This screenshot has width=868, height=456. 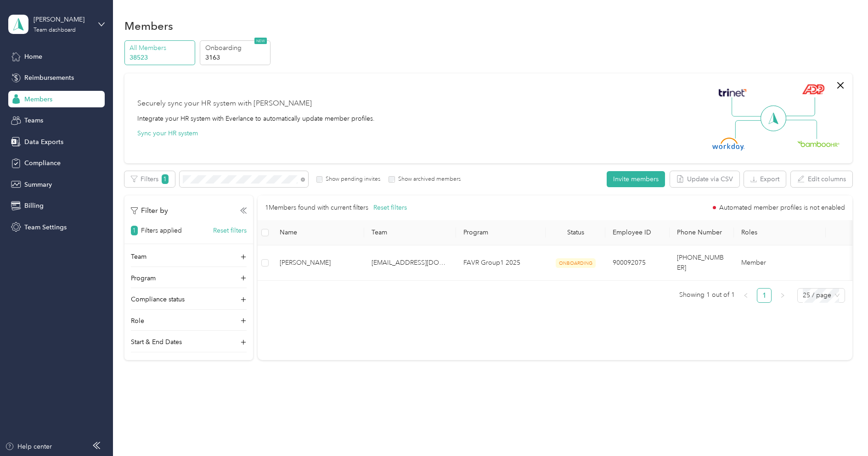 I want to click on img: BambooHR, so click(x=819, y=143).